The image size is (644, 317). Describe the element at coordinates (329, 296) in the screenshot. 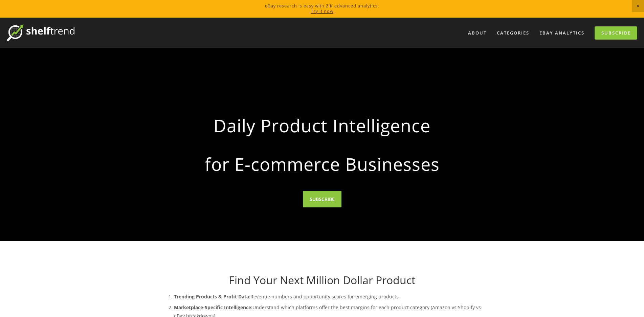

I see `p: Revenue numbers and opportunity scores for emerging products` at that location.